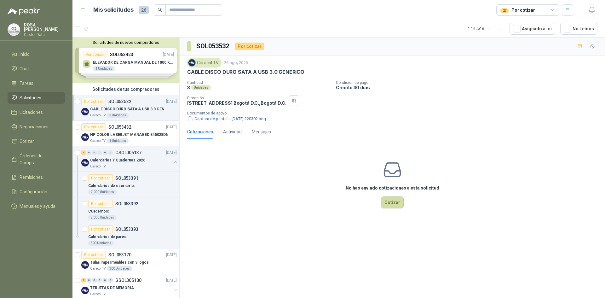 The image size is (605, 298). Describe the element at coordinates (532, 29) in the screenshot. I see `button: Asignado a mi` at that location.